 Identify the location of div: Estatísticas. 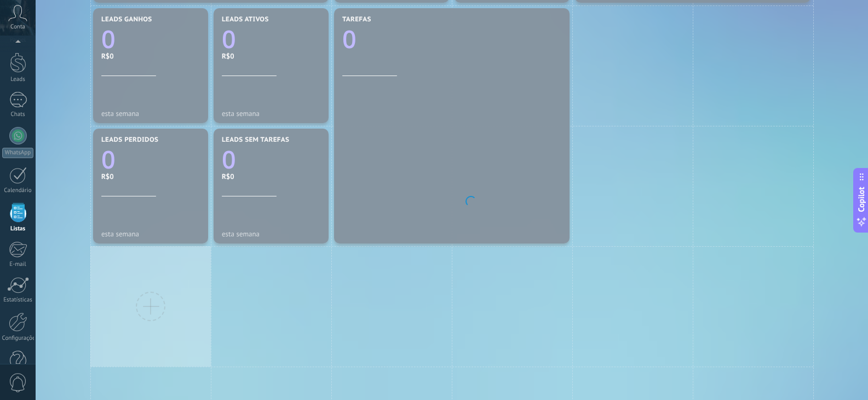
(18, 300).